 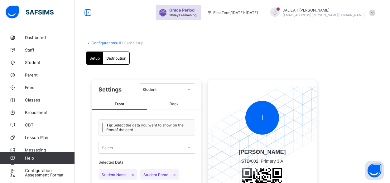 What do you see at coordinates (232, 12) in the screenshot?
I see `span: session/term information` at bounding box center [232, 12].